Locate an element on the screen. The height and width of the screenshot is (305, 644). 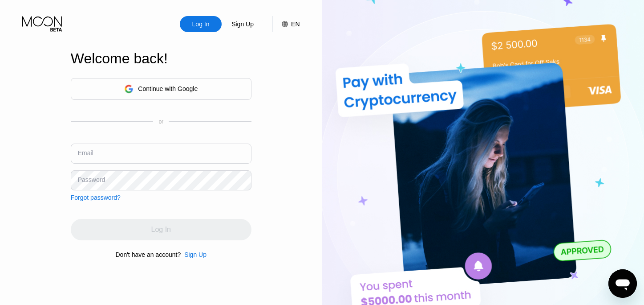
div: Password is located at coordinates (91, 180).